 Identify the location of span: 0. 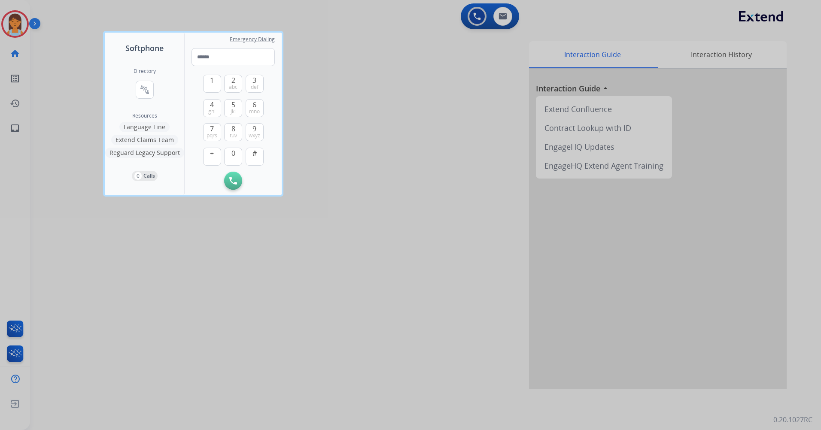
(233, 153).